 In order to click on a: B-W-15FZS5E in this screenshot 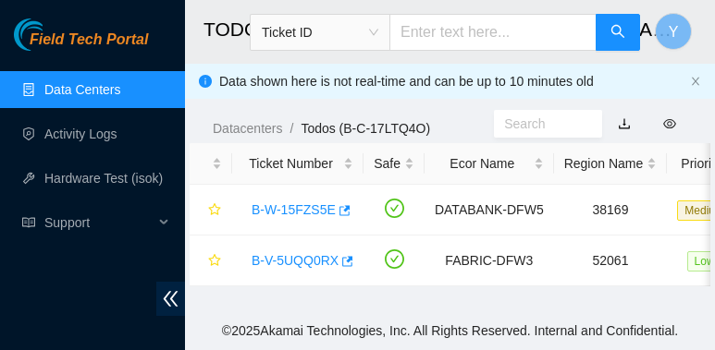, I will do `click(293, 210)`.